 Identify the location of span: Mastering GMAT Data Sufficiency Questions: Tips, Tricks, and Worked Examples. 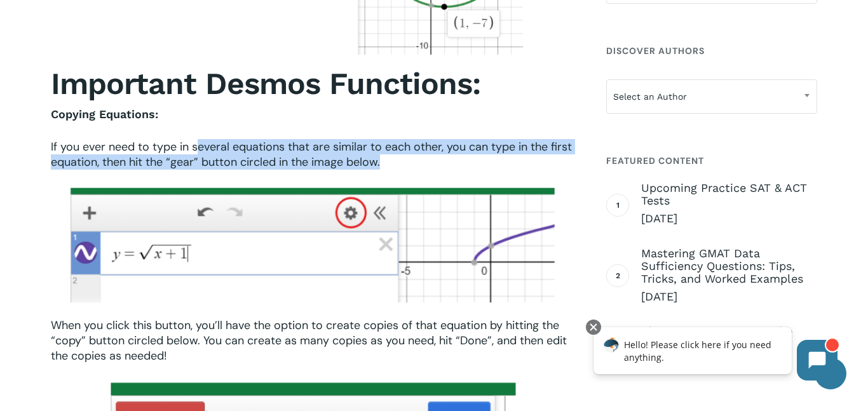
(729, 266).